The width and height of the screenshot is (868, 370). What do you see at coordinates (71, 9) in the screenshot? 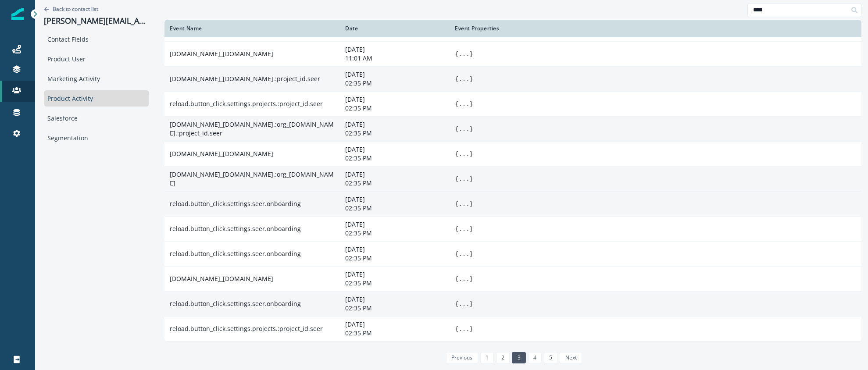
I see `button: Go back` at bounding box center [71, 9].